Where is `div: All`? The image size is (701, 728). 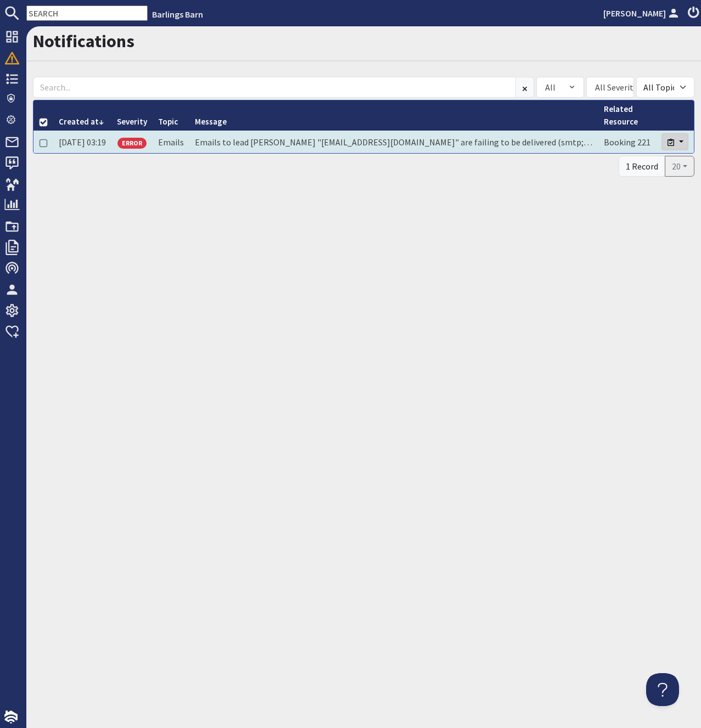
div: All is located at coordinates (550, 88).